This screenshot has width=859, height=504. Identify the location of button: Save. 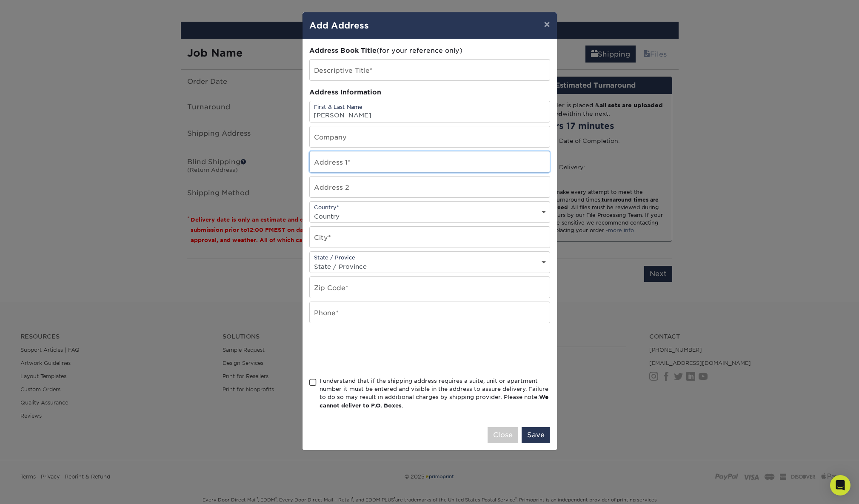
(536, 435).